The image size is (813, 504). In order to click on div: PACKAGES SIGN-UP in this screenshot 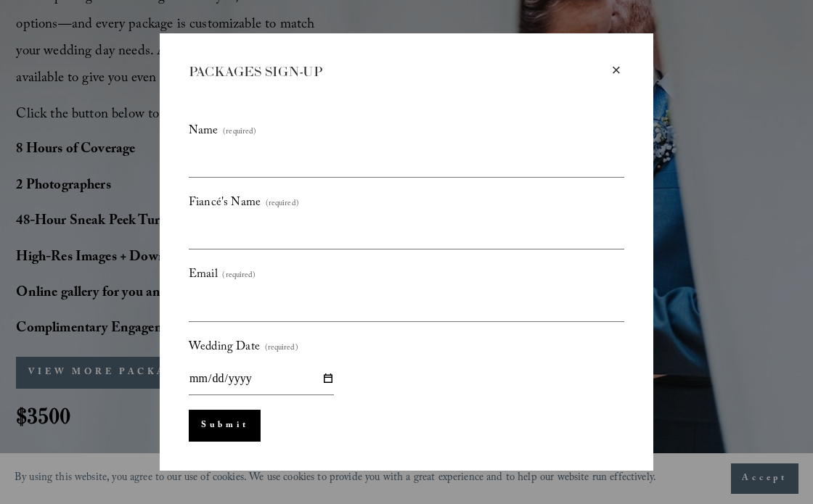, I will do `click(399, 72)`.